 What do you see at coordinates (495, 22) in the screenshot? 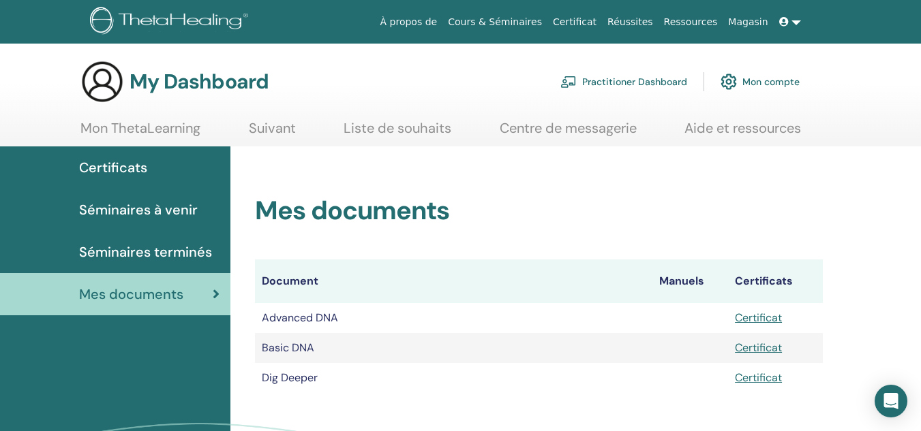
I see `a: Cours & Séminaires` at bounding box center [495, 22].